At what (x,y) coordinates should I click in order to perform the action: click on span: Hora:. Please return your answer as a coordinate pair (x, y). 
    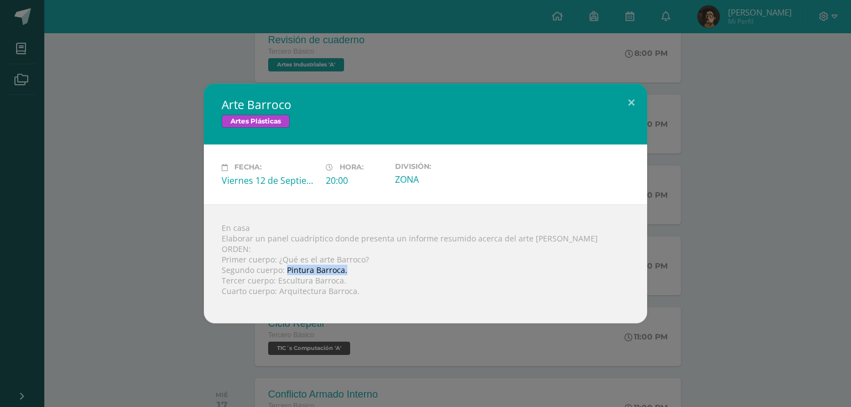
    Looking at the image, I should click on (351, 167).